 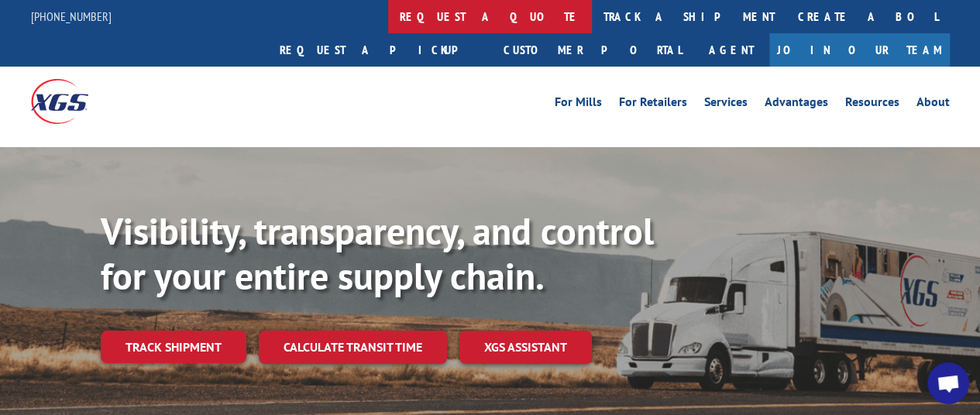 I want to click on div: Open chat, so click(x=949, y=384).